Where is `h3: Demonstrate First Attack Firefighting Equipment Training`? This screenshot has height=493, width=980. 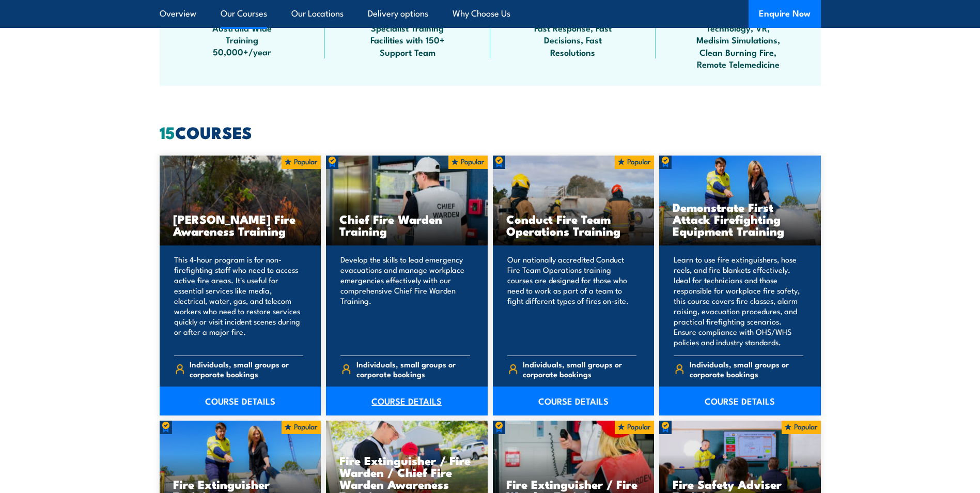 h3: Demonstrate First Attack Firefighting Equipment Training is located at coordinates (740, 218).